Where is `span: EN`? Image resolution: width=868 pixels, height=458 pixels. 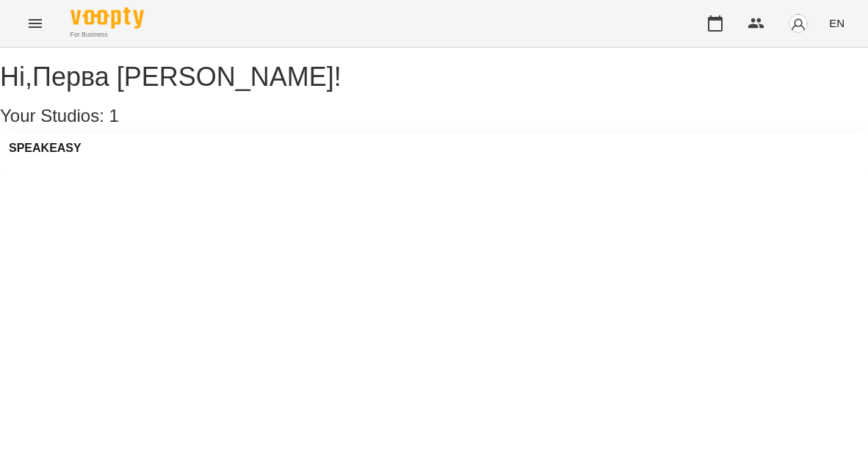 span: EN is located at coordinates (836, 23).